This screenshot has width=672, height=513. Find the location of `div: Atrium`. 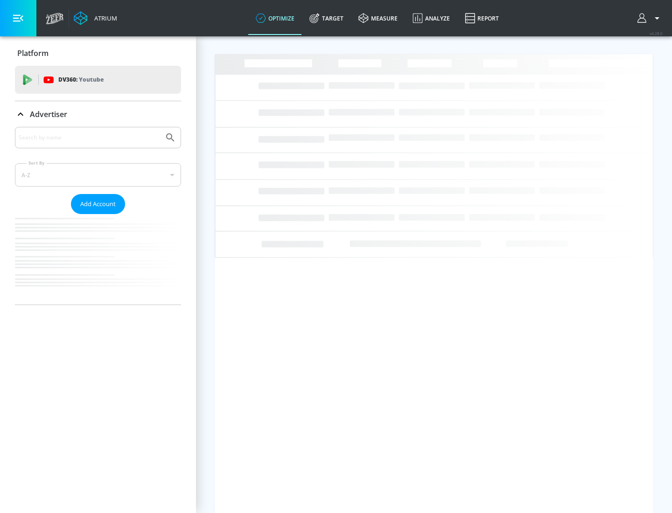

div: Atrium is located at coordinates (104, 18).